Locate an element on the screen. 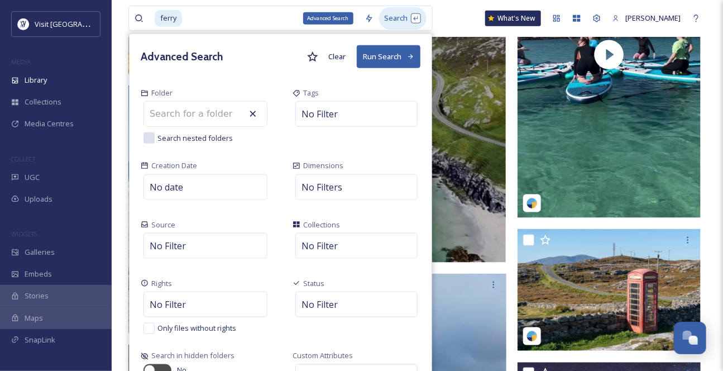 The height and width of the screenshot is (371, 723). span: Creation Date is located at coordinates (174, 165).